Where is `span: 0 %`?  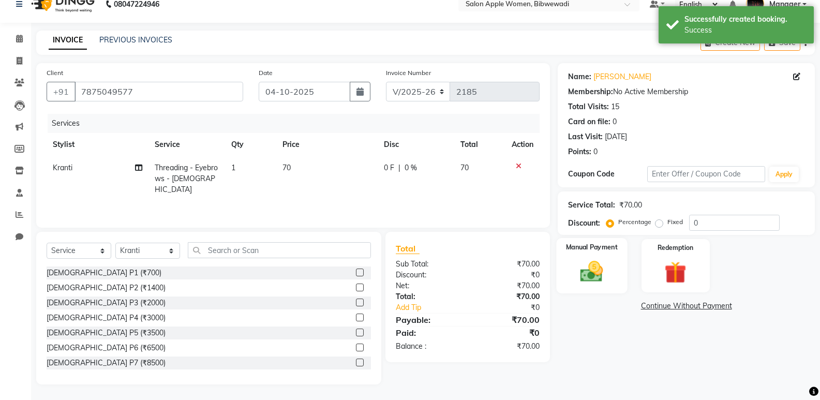
span: 0 % is located at coordinates (411, 168).